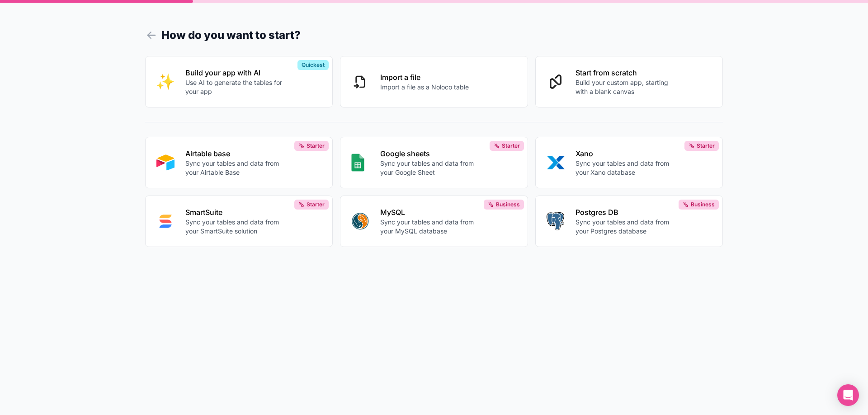  What do you see at coordinates (434, 82) in the screenshot?
I see `button: Import a fileImport a file as a Noloco table` at bounding box center [434, 82].